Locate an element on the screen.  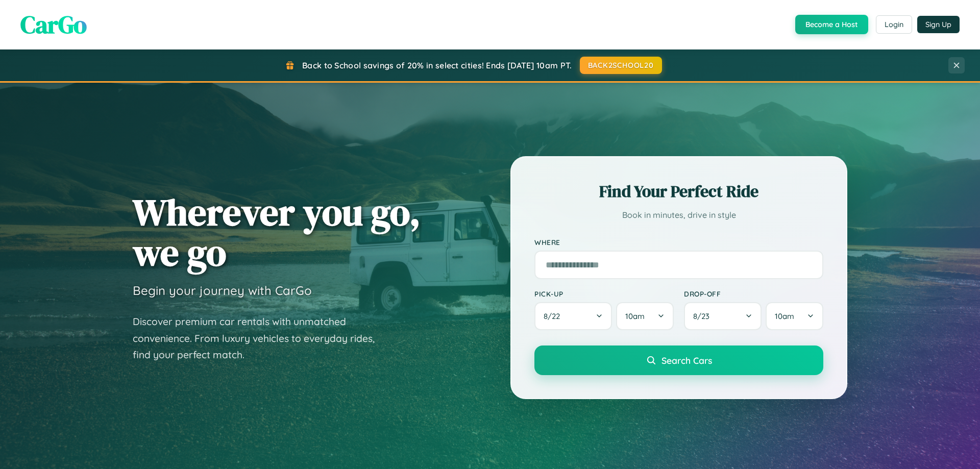
span: 8 / 22 is located at coordinates (554, 316).